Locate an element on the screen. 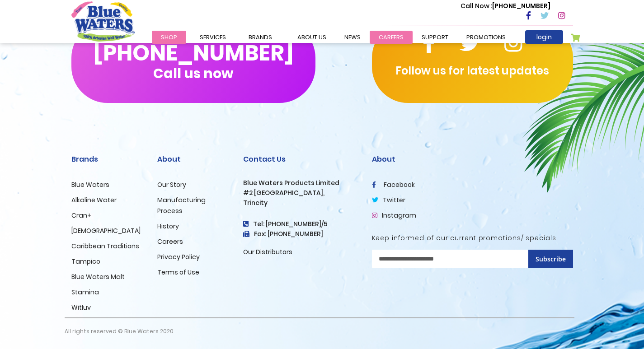 The height and width of the screenshot is (349, 644). a: facebook is located at coordinates (393, 185).